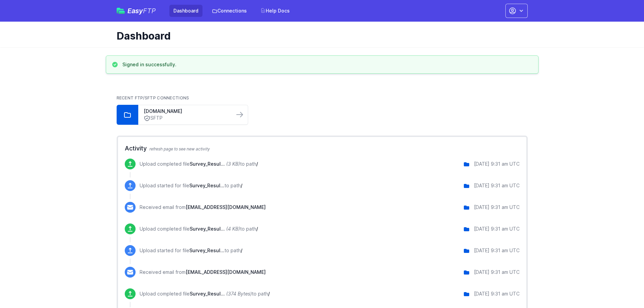 The height and width of the screenshot is (308, 644). I want to click on span: Easy, so click(142, 11).